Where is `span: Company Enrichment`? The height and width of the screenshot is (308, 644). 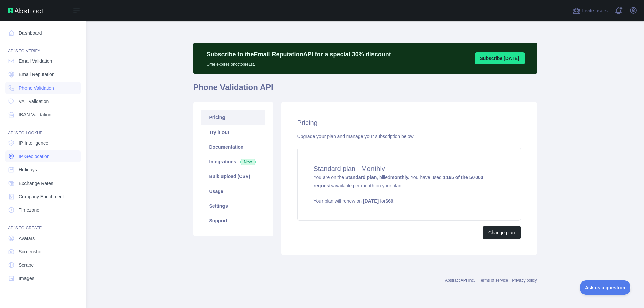
span: Company Enrichment is located at coordinates (41, 196).